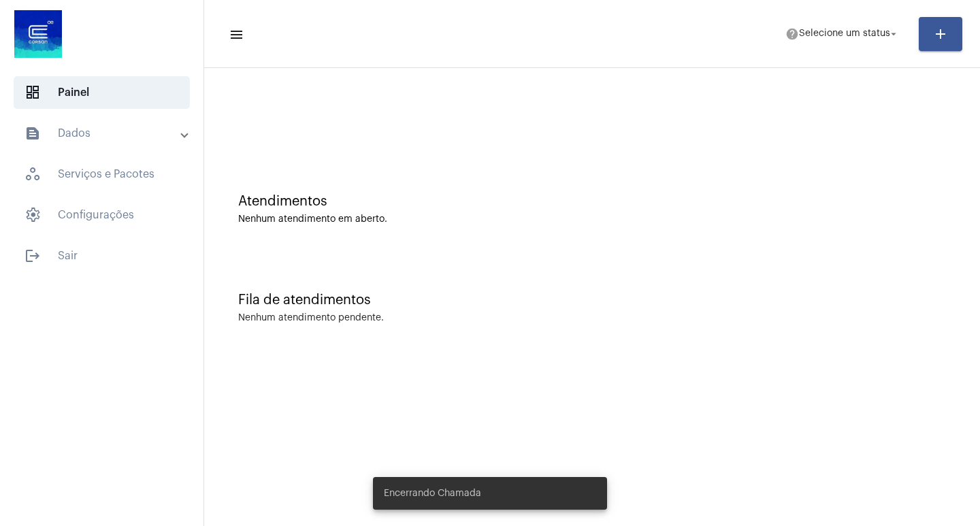 The image size is (980, 526). What do you see at coordinates (101, 92) in the screenshot?
I see `span: Painel` at bounding box center [101, 92].